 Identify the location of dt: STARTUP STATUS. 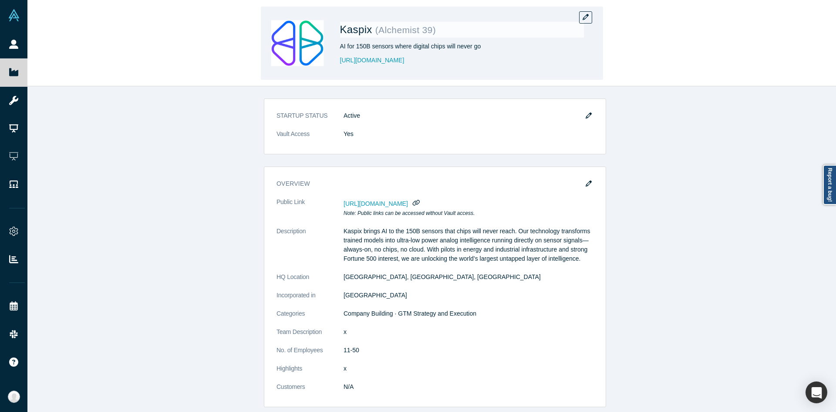
(310, 120).